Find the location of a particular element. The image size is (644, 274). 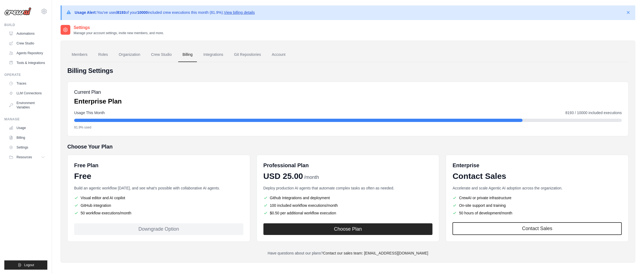

h5: Choose Your Plan is located at coordinates (348, 147).